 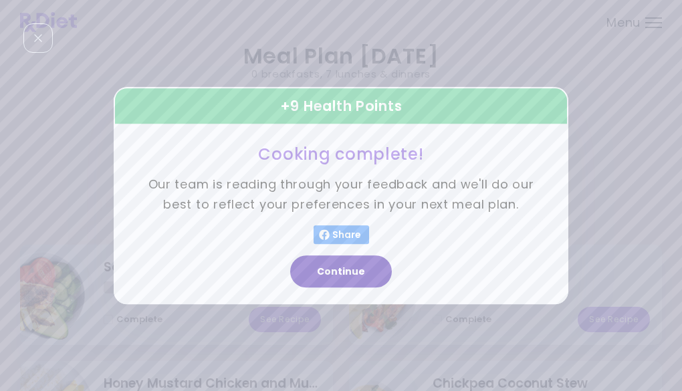 What do you see at coordinates (341, 272) in the screenshot?
I see `button: Continue` at bounding box center [341, 272].